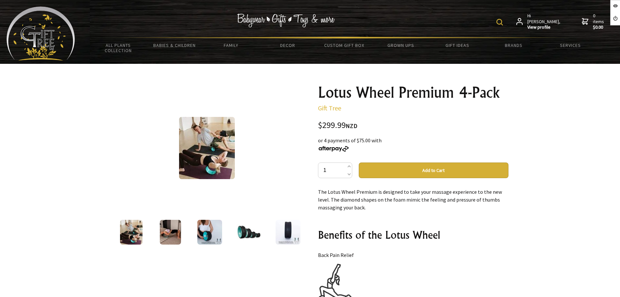  What do you see at coordinates (287, 45) in the screenshot?
I see `a: Decor` at bounding box center [287, 45].